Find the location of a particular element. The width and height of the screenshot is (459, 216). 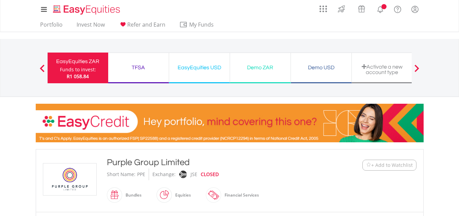

div: Equities is located at coordinates (182, 195).